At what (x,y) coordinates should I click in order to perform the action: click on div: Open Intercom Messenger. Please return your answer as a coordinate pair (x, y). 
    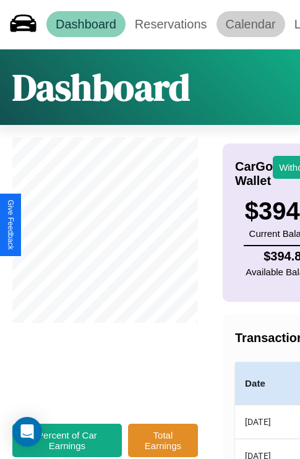
    Looking at the image, I should click on (27, 432).